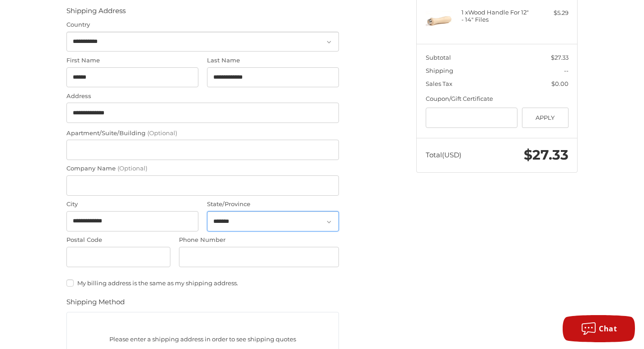 Image resolution: width=644 pixels, height=349 pixels. I want to click on label: City, so click(132, 204).